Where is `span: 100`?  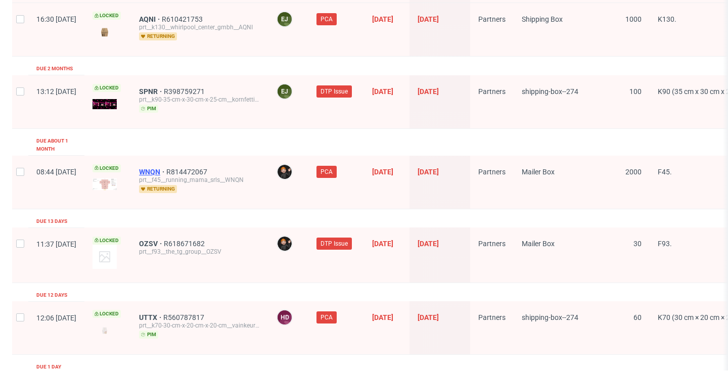
span: 100 is located at coordinates (636, 92).